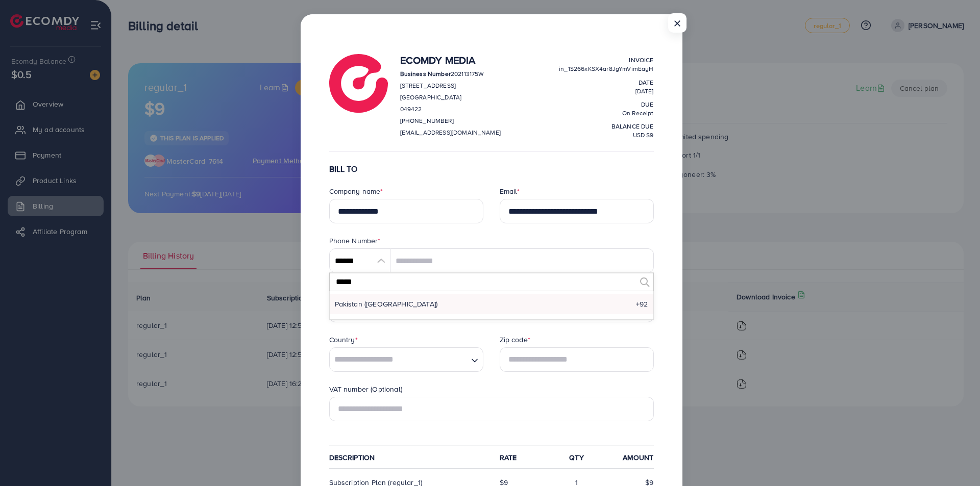  I want to click on h6: BILL TO, so click(491, 169).